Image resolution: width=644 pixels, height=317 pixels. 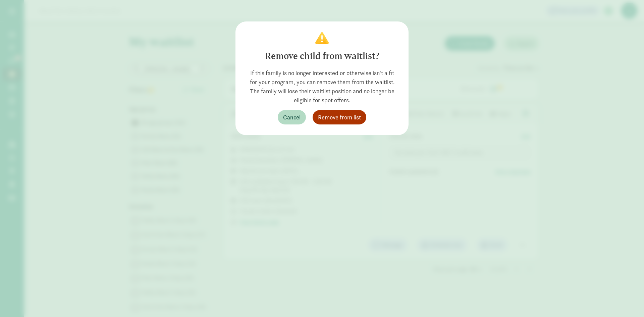 What do you see at coordinates (292, 117) in the screenshot?
I see `span: Cancel` at bounding box center [292, 117].